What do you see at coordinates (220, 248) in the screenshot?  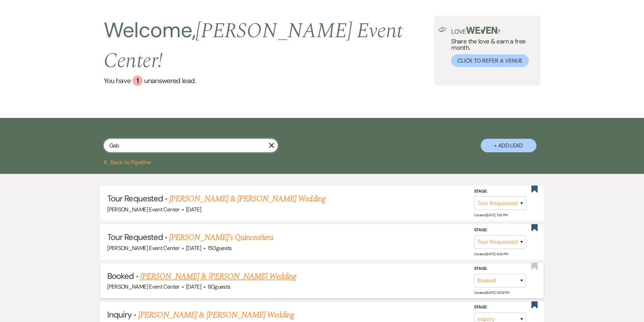 I see `span: 150 guests` at bounding box center [220, 248].